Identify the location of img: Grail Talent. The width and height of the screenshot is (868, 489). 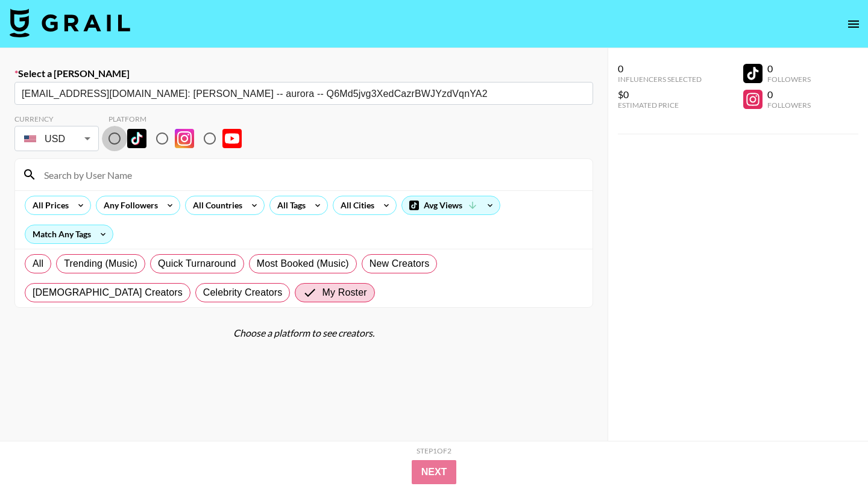
(70, 23).